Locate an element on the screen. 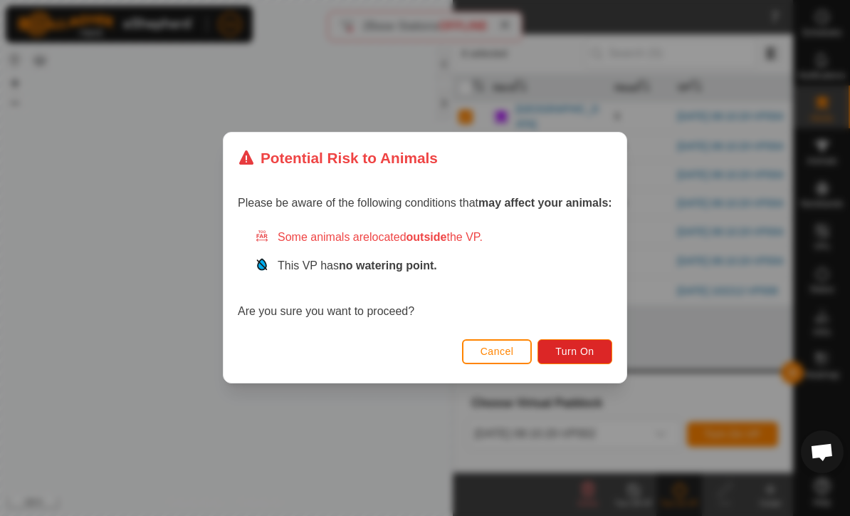 This screenshot has height=516, width=850. div: Open chat is located at coordinates (822, 451).